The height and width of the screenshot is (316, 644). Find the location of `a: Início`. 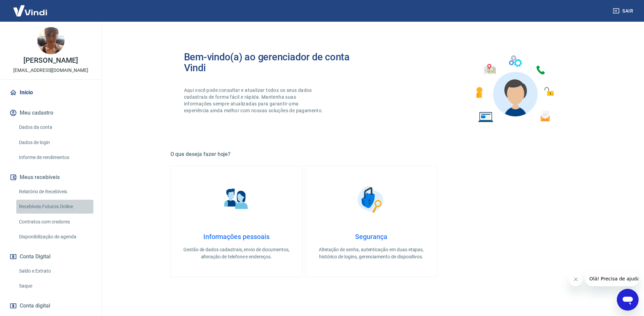

a: Início is located at coordinates (51, 93).